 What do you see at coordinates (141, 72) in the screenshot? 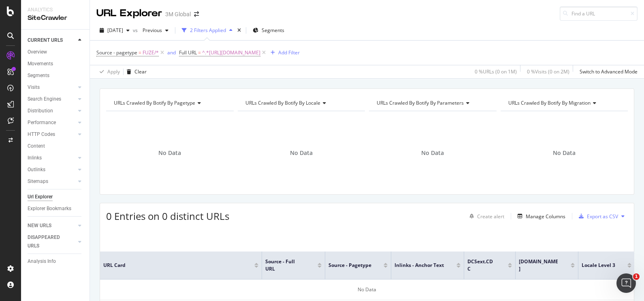
I see `div: Clear` at bounding box center [141, 72].